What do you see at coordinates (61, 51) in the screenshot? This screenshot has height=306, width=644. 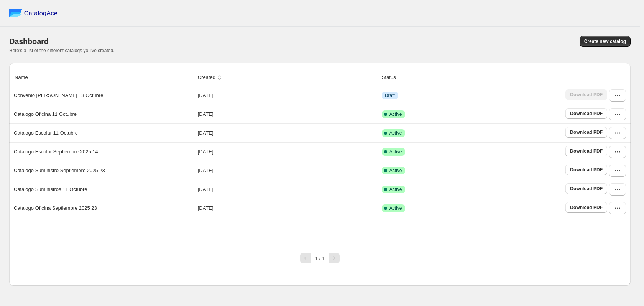 I see `span: Here's a list of the different catalogs you've created.` at bounding box center [61, 51].